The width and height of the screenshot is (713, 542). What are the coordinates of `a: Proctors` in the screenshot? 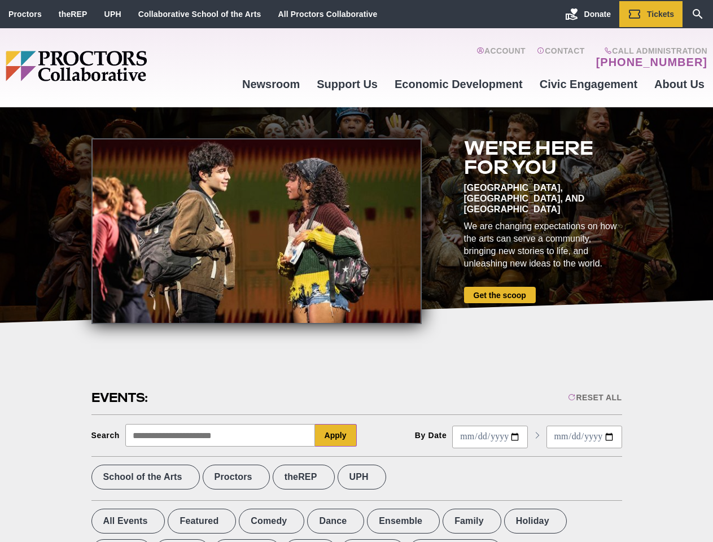 It's located at (25, 14).